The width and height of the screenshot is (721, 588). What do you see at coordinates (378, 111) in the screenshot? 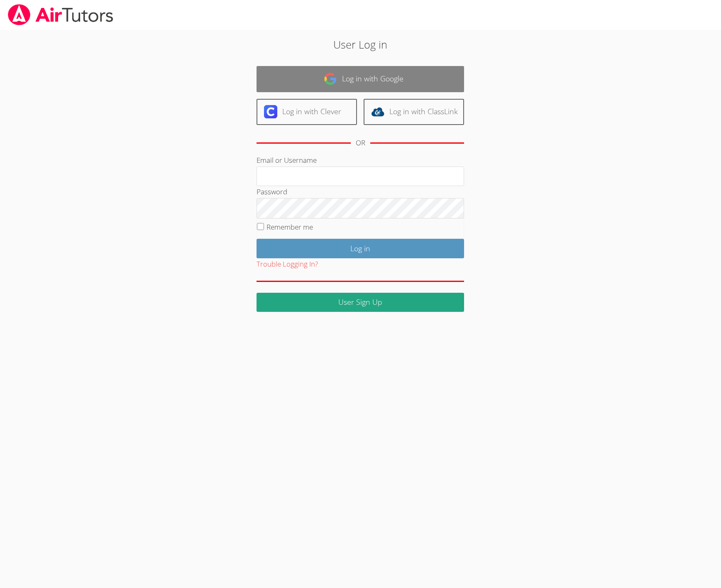
I see `img: classlink-logo-d6bb404cc1216ec64c9a2012d9dc4662098be43eaf13dc465df04b49fa7ab582.svg` at bounding box center [378, 111].